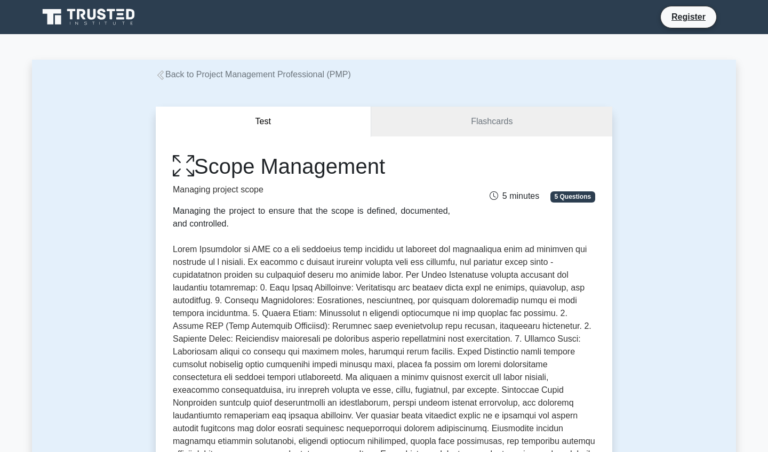 The height and width of the screenshot is (452, 768). What do you see at coordinates (514, 196) in the screenshot?
I see `span: 5 minutes` at bounding box center [514, 196].